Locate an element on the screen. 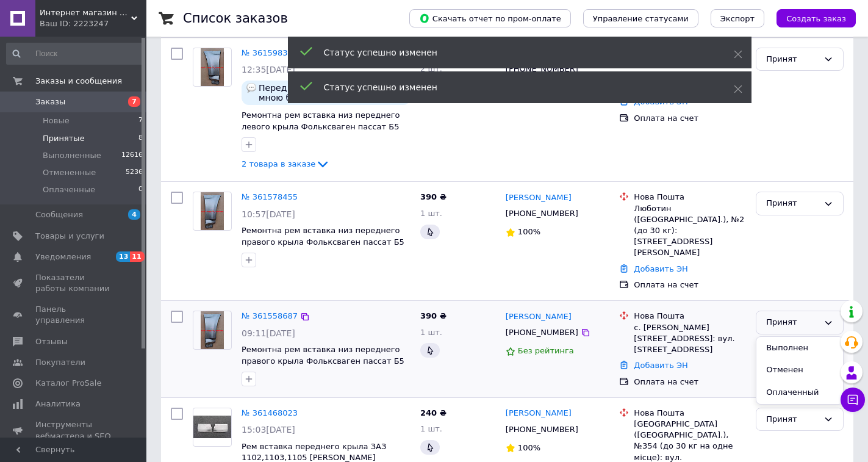 This screenshot has height=462, width=868. span: Ремонтна рем вставка низ переднего левого крыла Фольксваген пассат Б5 (Volkswagen Passat B5) ремк... is located at coordinates (320, 126).